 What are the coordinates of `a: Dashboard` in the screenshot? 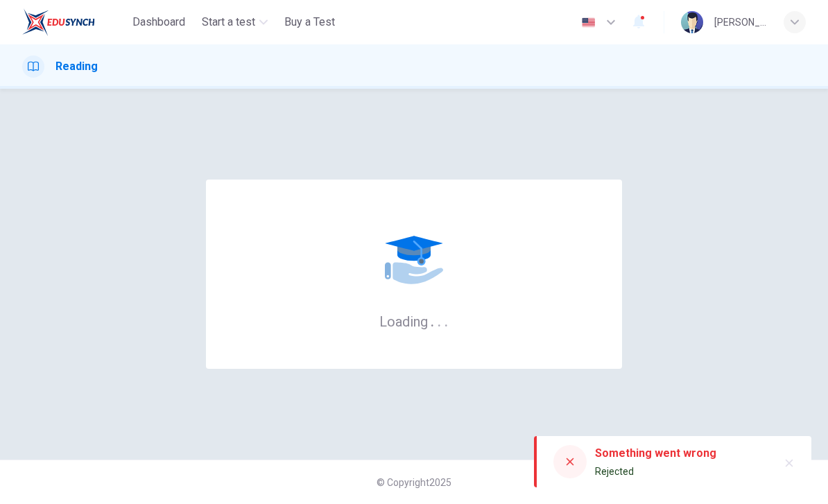 It's located at (159, 23).